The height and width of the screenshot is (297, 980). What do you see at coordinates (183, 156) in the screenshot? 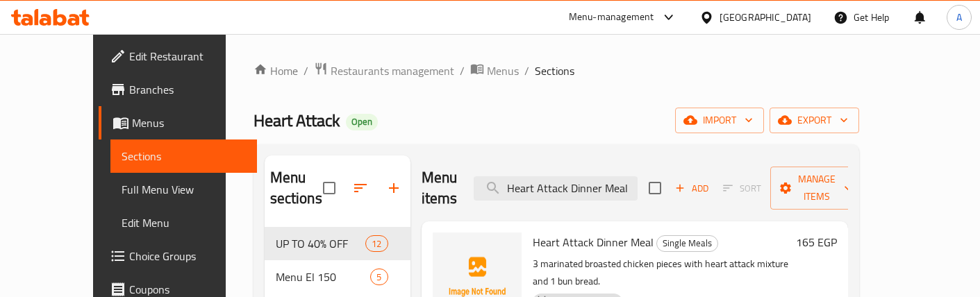
I see `a: Sections` at bounding box center [183, 156].